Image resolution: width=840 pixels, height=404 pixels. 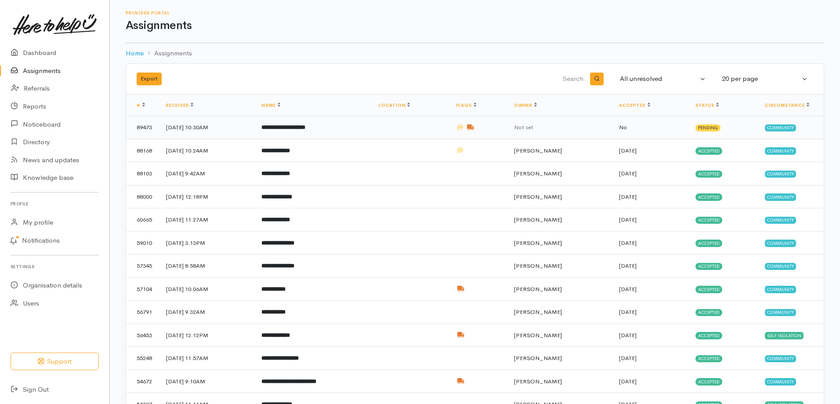 I want to click on td: 55248, so click(x=142, y=358).